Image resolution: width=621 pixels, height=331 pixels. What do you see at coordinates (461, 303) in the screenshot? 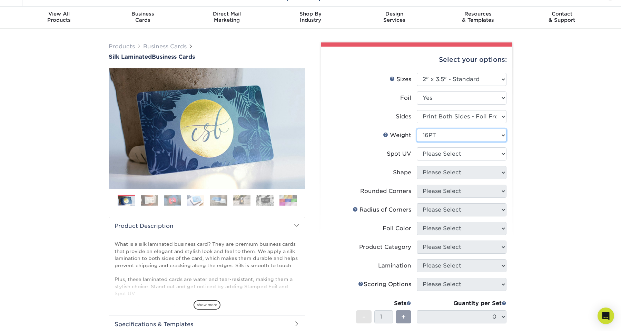
I see `div: Quantity per Set` at bounding box center [461, 303].